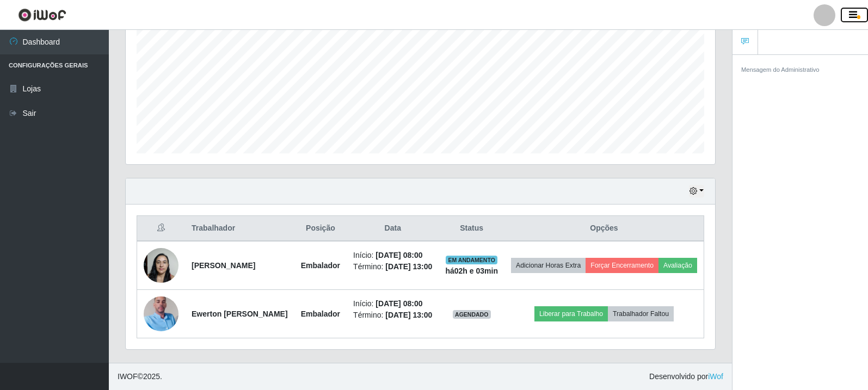 This screenshot has width=868, height=390. Describe the element at coordinates (641, 314) in the screenshot. I see `button: Trabalhador Faltou` at that location.